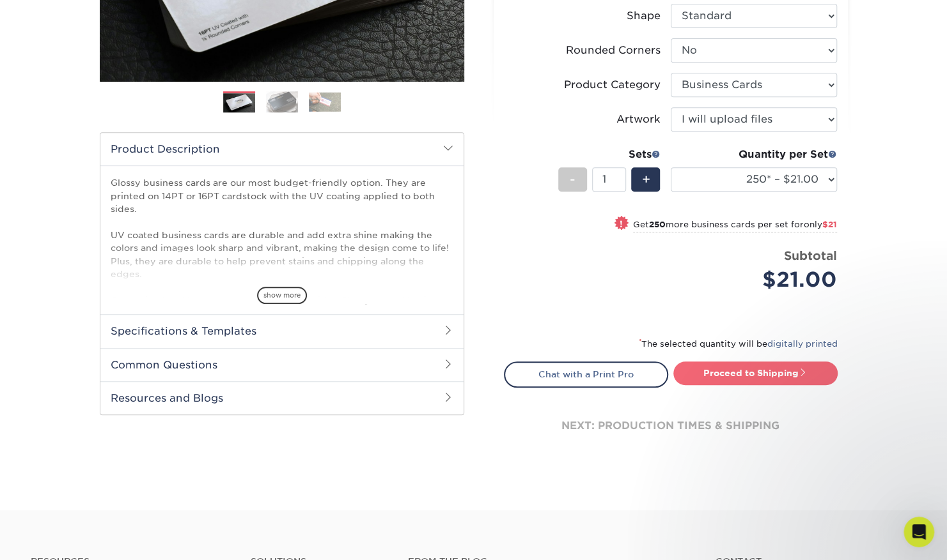 Image resolution: width=947 pixels, height=560 pixels. Describe the element at coordinates (282, 331) in the screenshot. I see `h2: Specifications & Templates` at that location.